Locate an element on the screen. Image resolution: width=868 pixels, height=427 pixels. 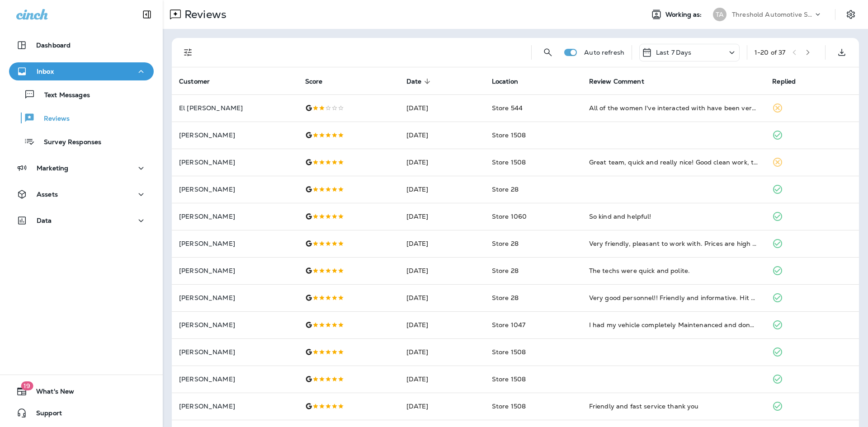
button: Export as CSV is located at coordinates (842, 52).